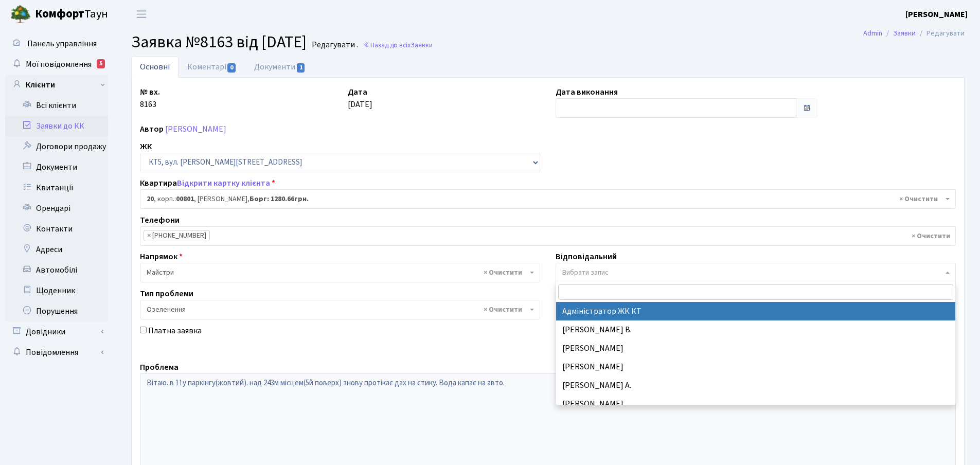  I want to click on a: Автомобілі, so click(57, 270).